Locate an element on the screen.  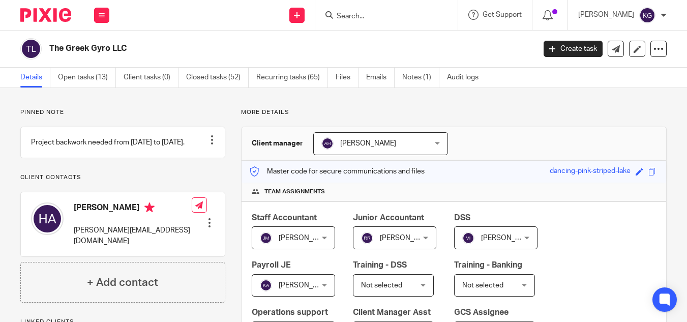
div: dancing-pink-striped-lake is located at coordinates (590, 171).